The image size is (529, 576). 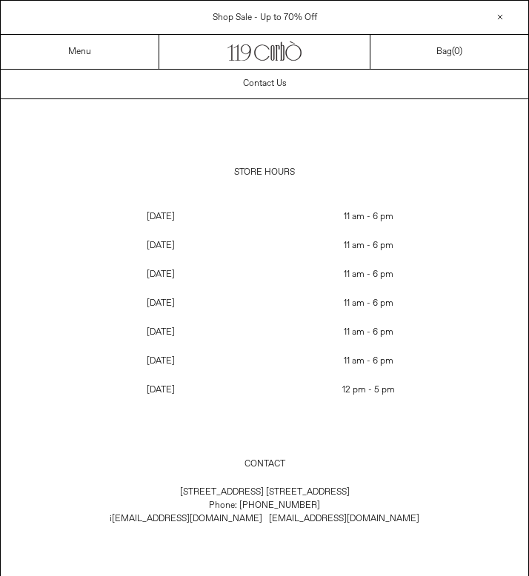 What do you see at coordinates (189, 519) in the screenshot?
I see `span: i` at bounding box center [189, 519].